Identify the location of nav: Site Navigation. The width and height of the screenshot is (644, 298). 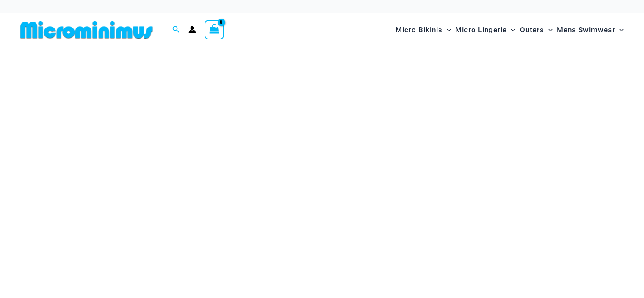
(509, 30).